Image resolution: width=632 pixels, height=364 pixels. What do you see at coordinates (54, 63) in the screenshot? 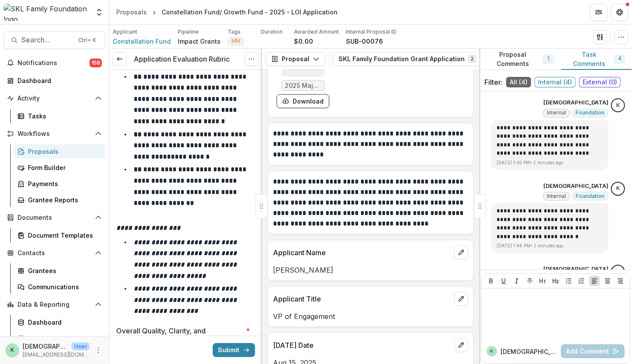
I see `button: Notifications156` at bounding box center [54, 63].